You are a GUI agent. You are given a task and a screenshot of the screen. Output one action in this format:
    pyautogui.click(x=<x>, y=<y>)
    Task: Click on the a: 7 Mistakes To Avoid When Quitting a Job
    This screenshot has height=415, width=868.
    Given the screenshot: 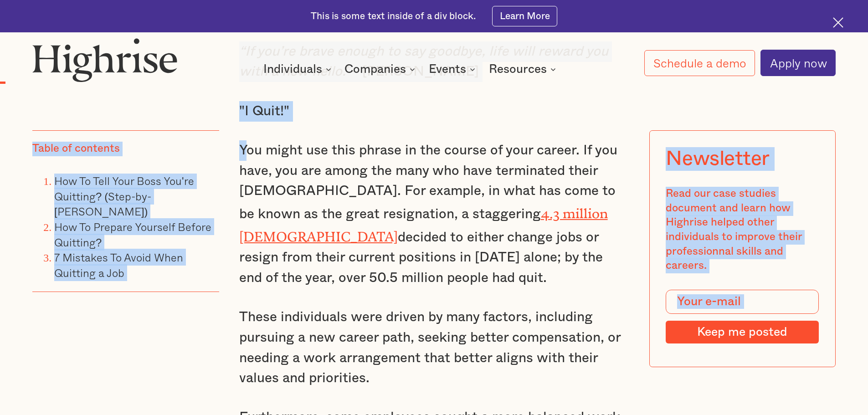 What is the action you would take?
    pyautogui.click(x=119, y=265)
    